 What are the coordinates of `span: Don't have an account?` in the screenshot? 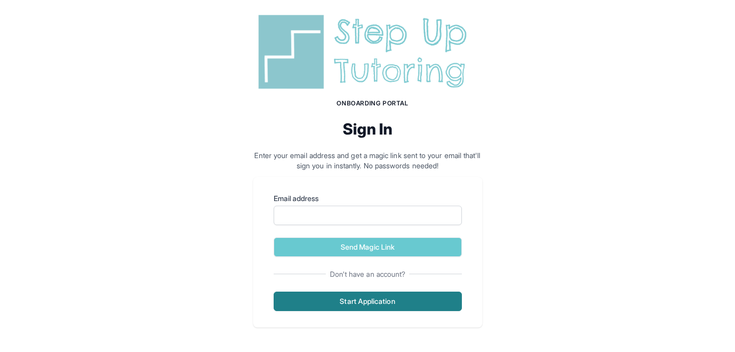 It's located at (368, 274).